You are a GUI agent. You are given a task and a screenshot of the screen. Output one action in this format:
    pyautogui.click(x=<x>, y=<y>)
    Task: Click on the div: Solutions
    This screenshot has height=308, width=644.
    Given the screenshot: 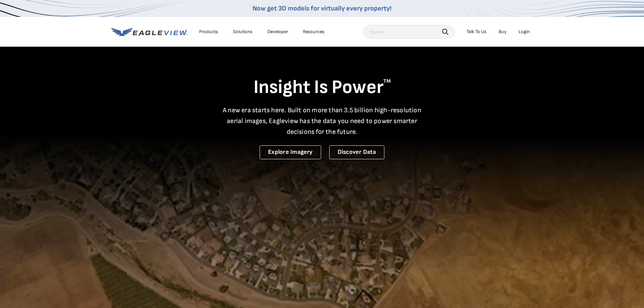 What is the action you would take?
    pyautogui.click(x=242, y=32)
    